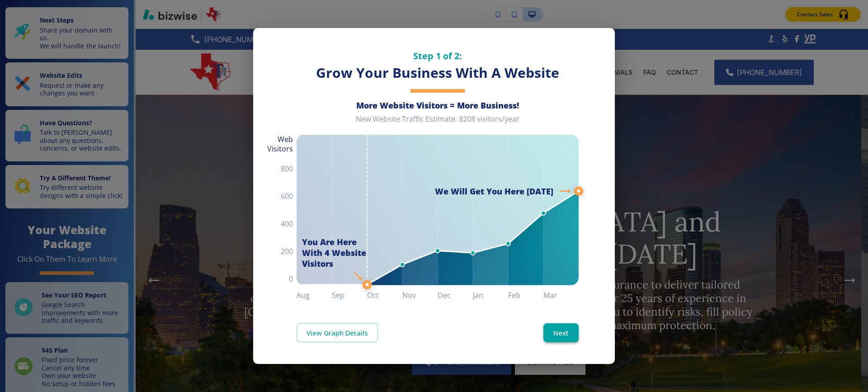 This screenshot has width=868, height=392. Describe the element at coordinates (420, 296) in the screenshot. I see `h6: Nov` at that location.